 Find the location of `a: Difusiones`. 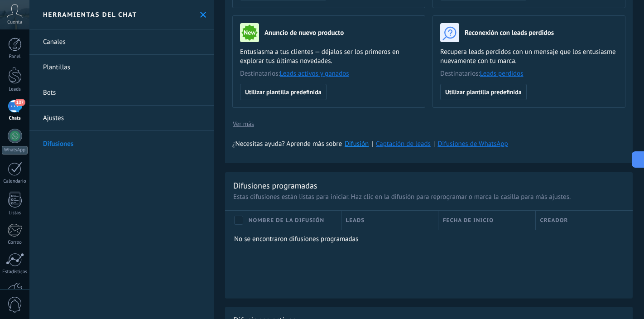

a: Difusiones is located at coordinates (121, 144).